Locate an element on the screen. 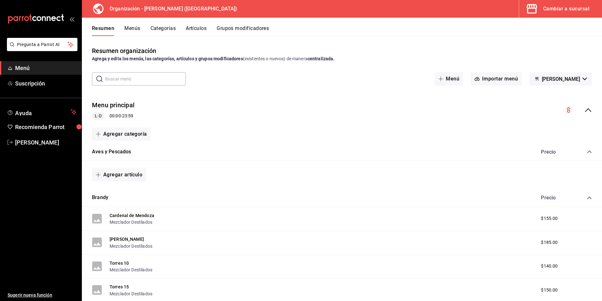 Image resolution: width=602 pixels, height=301 pixels. input: Buscar menú is located at coordinates (146, 79).